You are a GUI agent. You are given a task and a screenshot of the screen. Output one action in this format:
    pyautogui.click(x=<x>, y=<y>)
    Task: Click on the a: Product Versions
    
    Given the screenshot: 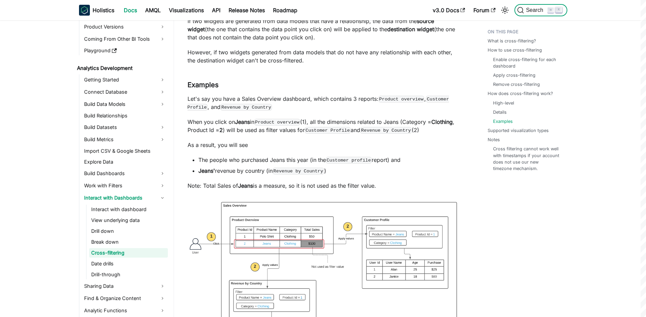 What is the action you would take?
    pyautogui.click(x=125, y=27)
    